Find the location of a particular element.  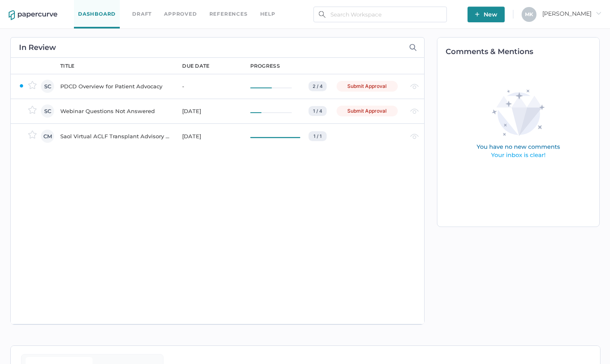

img: ZaPP2z7XVwAAAABJRU5ErkJggg== is located at coordinates (22, 86).